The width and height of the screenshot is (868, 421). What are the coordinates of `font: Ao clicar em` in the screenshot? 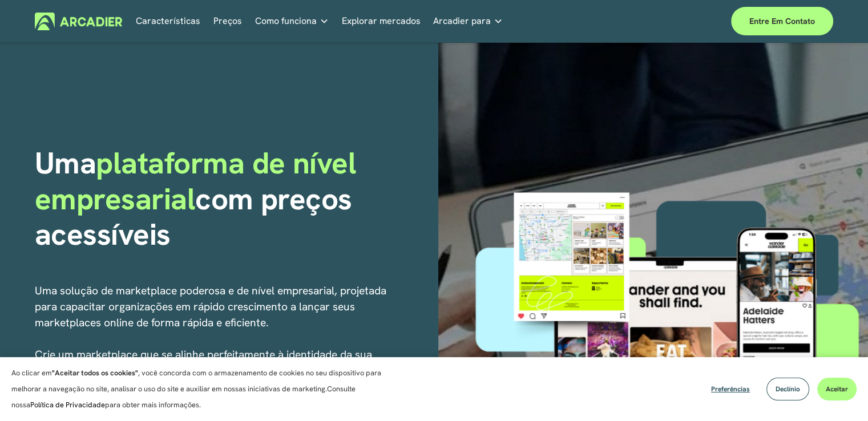 It's located at (31, 372).